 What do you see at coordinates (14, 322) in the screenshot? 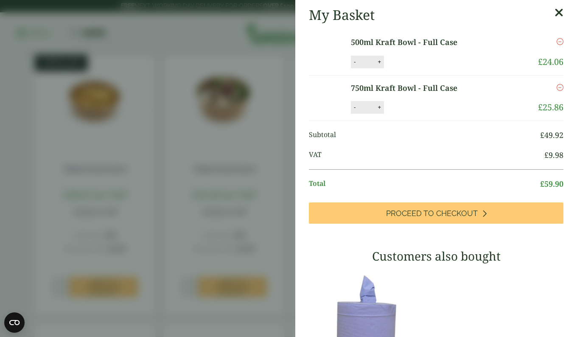
I see `button: Open CMP widget` at bounding box center [14, 322].